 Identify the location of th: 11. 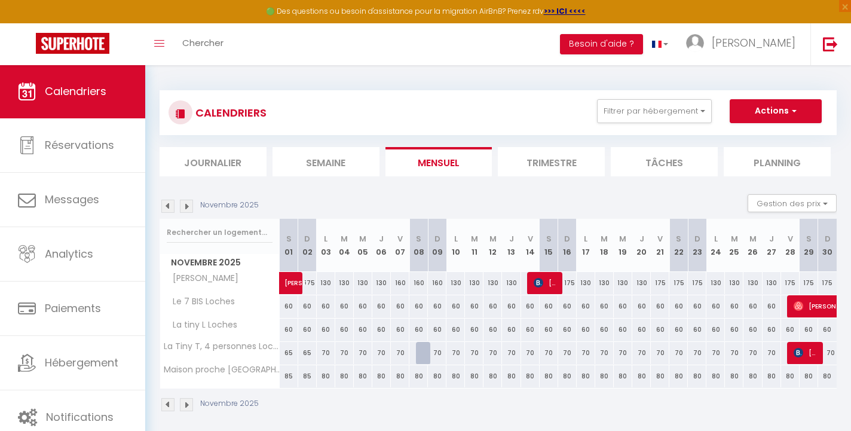
(474, 245).